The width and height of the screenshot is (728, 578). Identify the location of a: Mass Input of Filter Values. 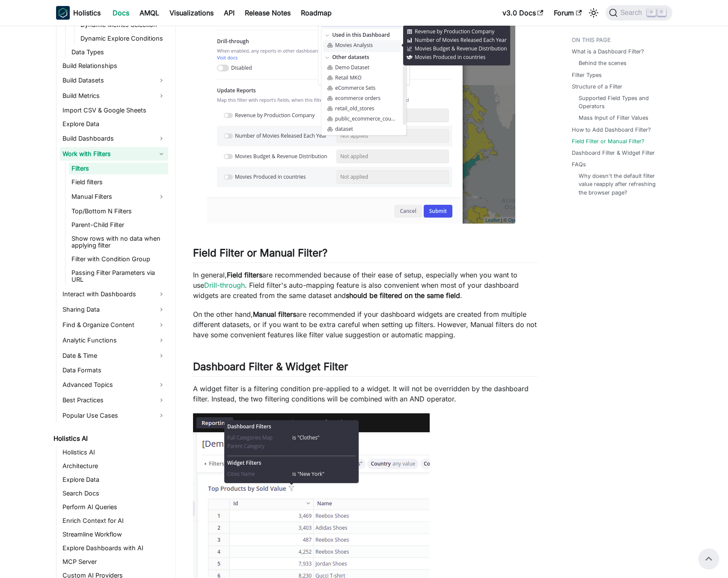
(613, 117).